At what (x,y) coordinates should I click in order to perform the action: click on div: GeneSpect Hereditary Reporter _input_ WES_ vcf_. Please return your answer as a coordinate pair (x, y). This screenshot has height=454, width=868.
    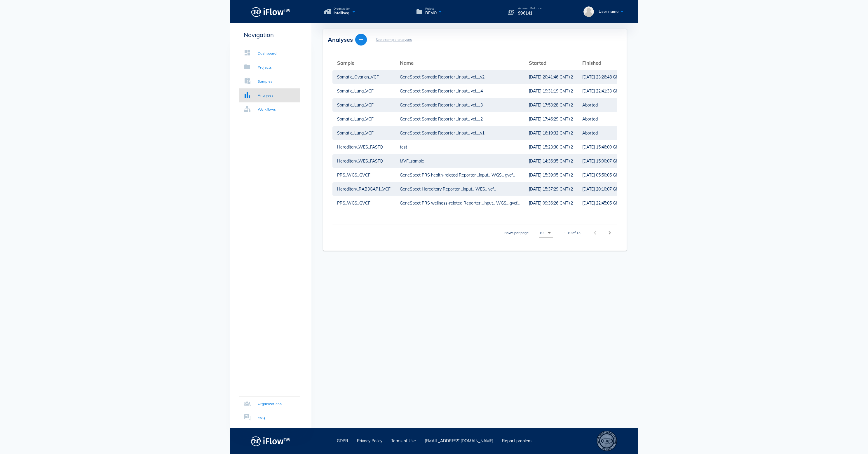
    Looking at the image, I should click on (460, 189).